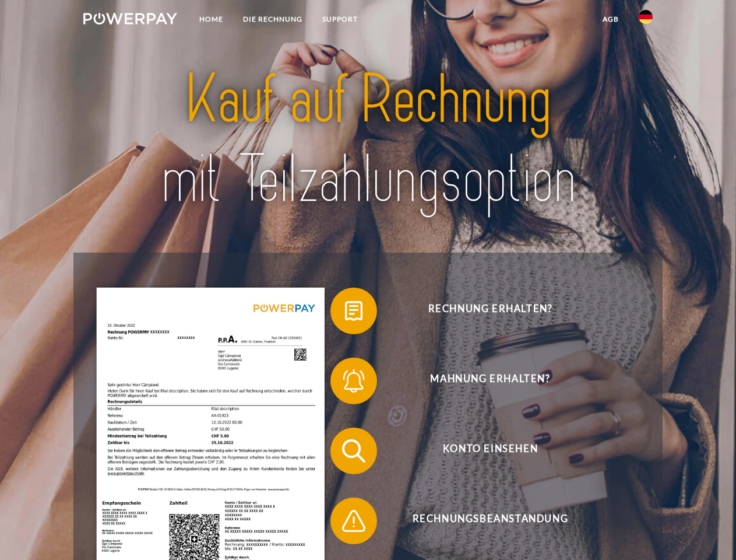  What do you see at coordinates (368, 139) in the screenshot?
I see `img: title-powerpay_de.svg` at bounding box center [368, 139].